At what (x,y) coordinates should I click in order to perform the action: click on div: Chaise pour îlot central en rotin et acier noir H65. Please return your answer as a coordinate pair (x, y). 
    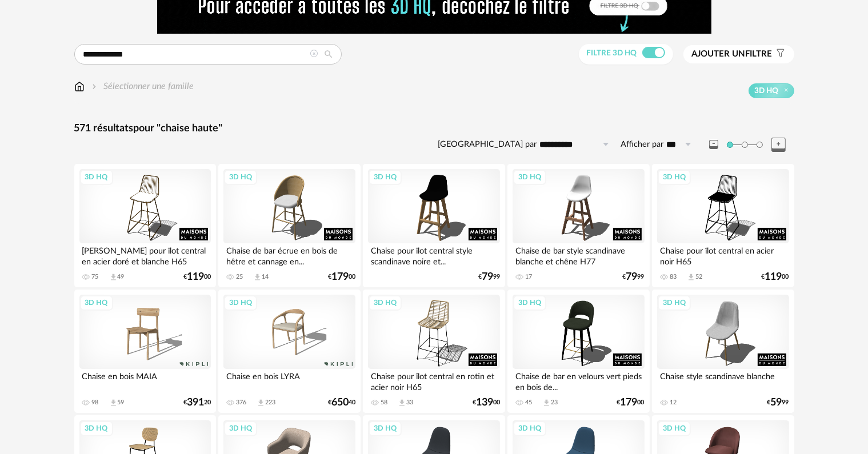
    Looking at the image, I should click on (434, 380).